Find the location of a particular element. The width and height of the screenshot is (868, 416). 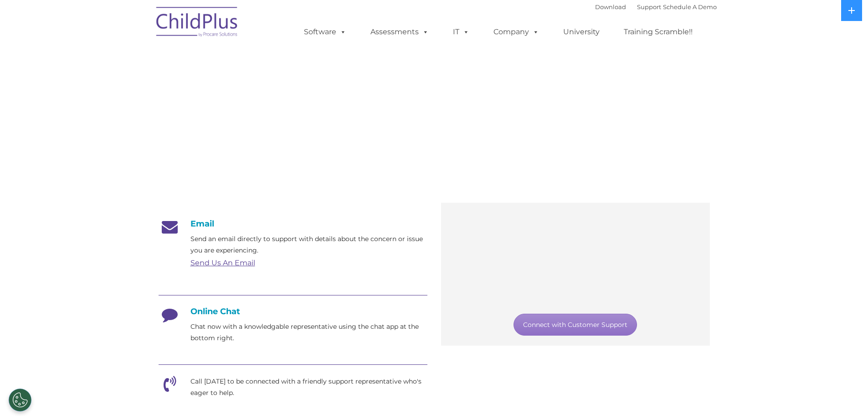

a: IT is located at coordinates (462, 32).